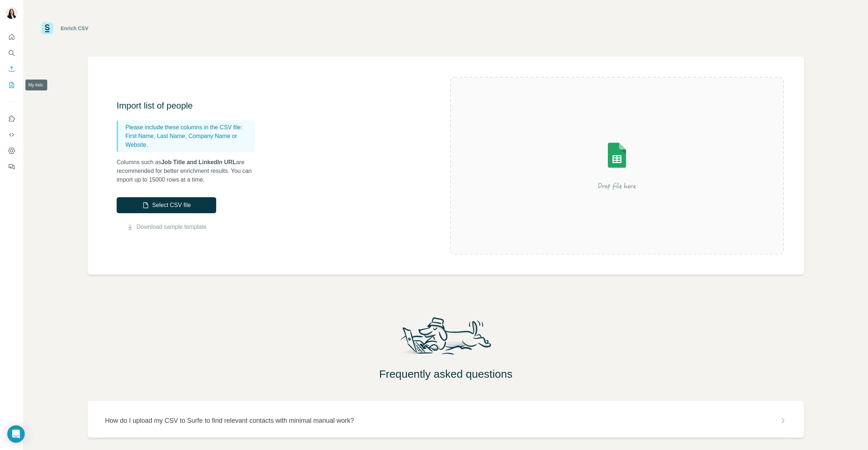 The width and height of the screenshot is (868, 450). I want to click on button: Select CSV file, so click(167, 206).